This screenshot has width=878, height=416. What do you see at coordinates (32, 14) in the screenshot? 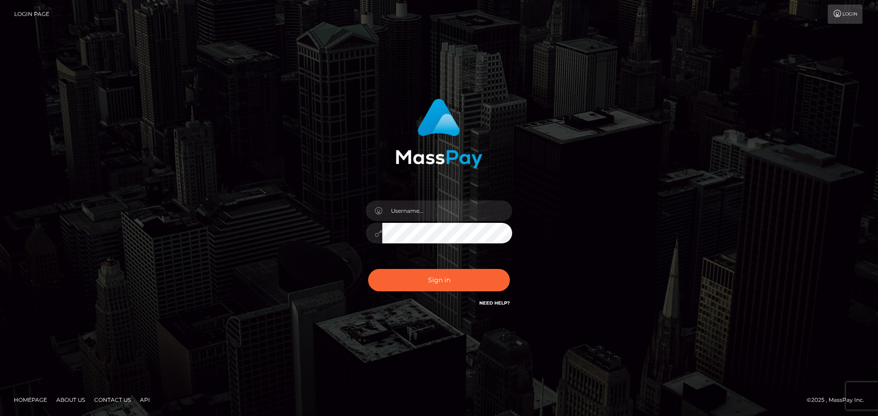
I see `a: Login Page` at bounding box center [32, 14].